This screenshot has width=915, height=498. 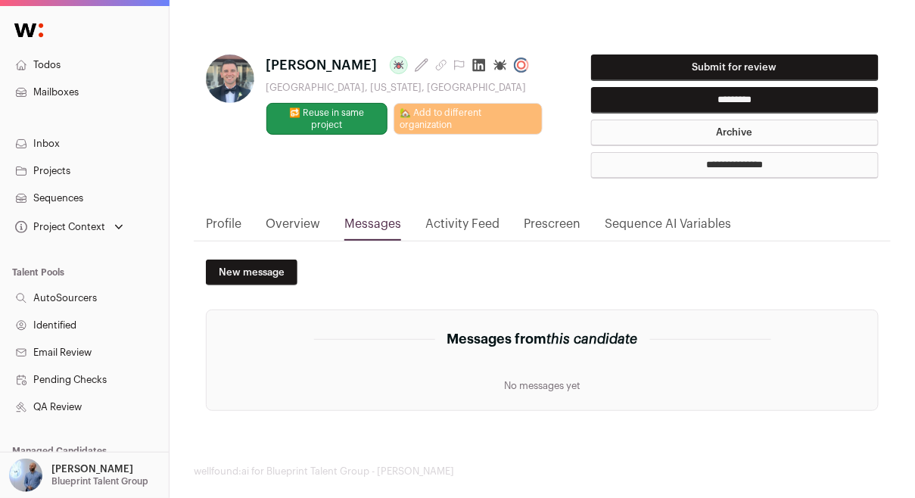 What do you see at coordinates (593, 339) in the screenshot?
I see `span: this candidate` at bounding box center [593, 339].